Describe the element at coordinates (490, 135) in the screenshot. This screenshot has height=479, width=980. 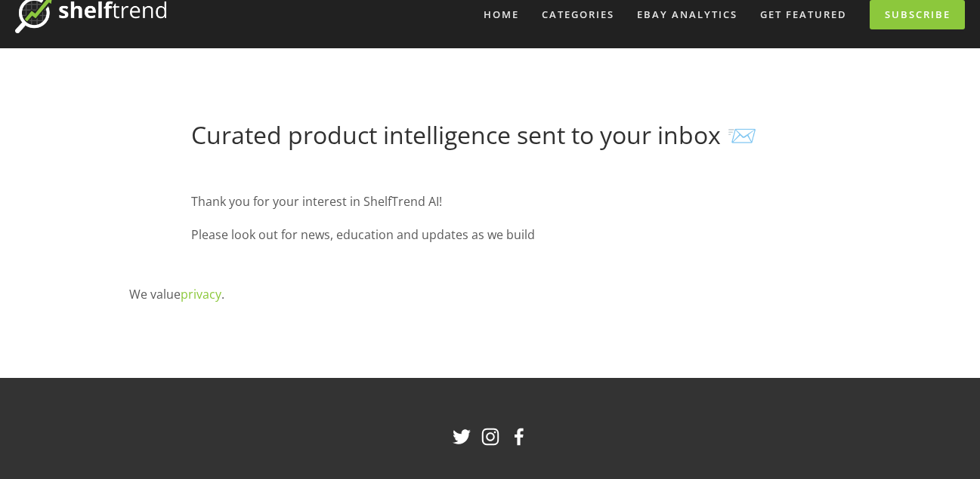
I see `h1: Curated product intelligence sent to your inbox 📨` at that location.